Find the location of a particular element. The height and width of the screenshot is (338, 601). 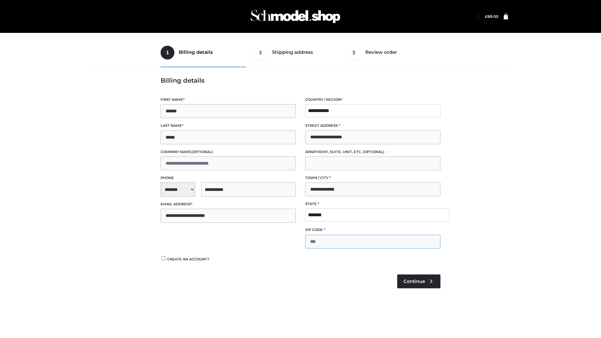

span: Continue is located at coordinates (414, 281).